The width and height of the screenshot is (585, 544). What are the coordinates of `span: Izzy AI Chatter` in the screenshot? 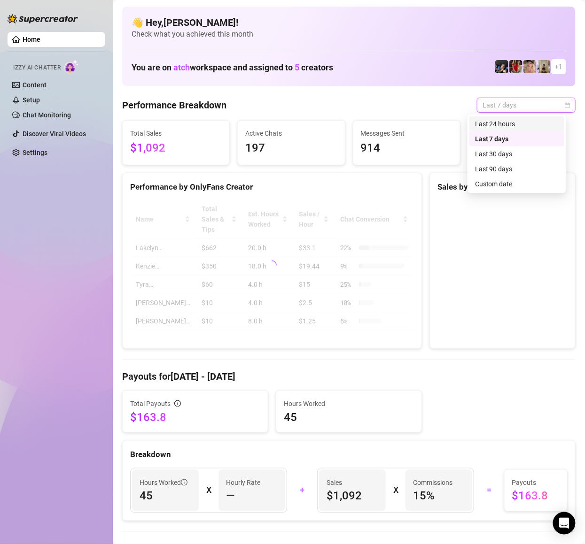 It's located at (37, 68).